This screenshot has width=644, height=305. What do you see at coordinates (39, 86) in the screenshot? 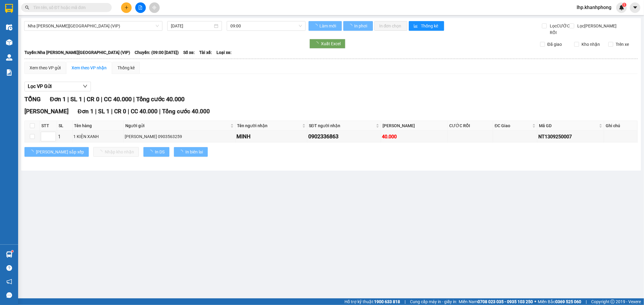
I see `span: Lọc VP Gửi` at bounding box center [39, 86].